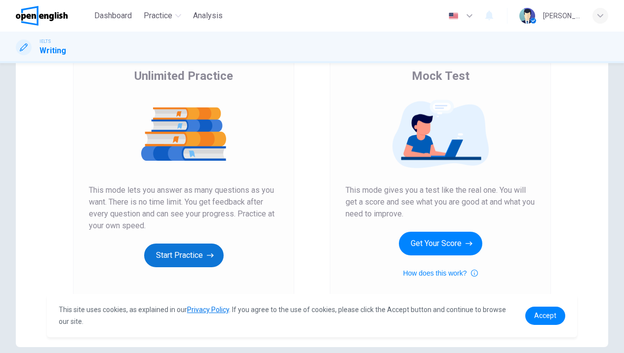  Describe the element at coordinates (440, 273) in the screenshot. I see `button: How does this work?` at that location.